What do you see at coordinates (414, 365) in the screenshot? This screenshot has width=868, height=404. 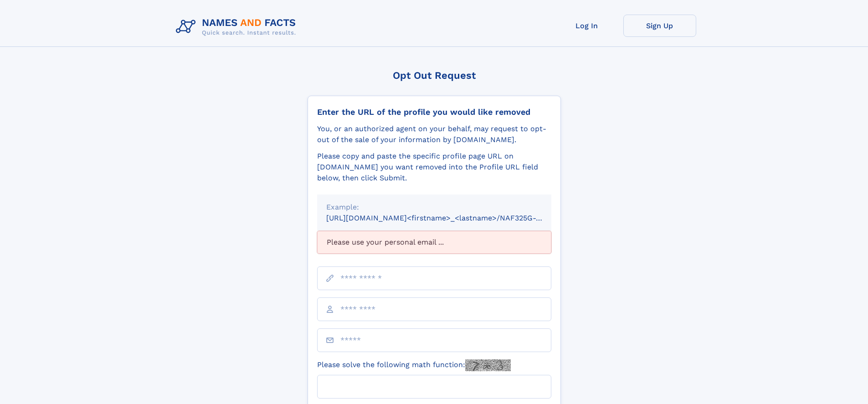 I see `label: Please solve the following math function:` at bounding box center [414, 365].